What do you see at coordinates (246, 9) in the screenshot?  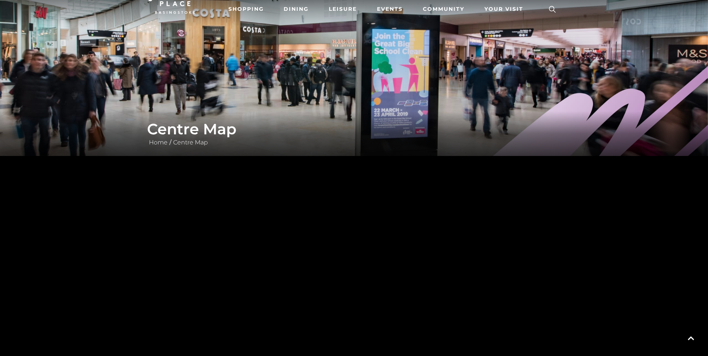 I see `a: Shopping` at bounding box center [246, 9].